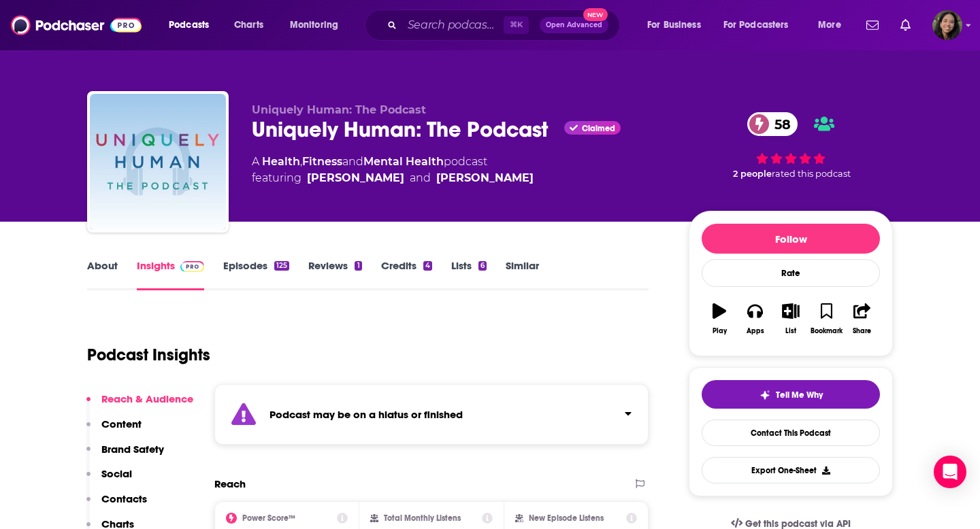  Describe the element at coordinates (790, 433) in the screenshot. I see `a: Contact This Podcast` at that location.